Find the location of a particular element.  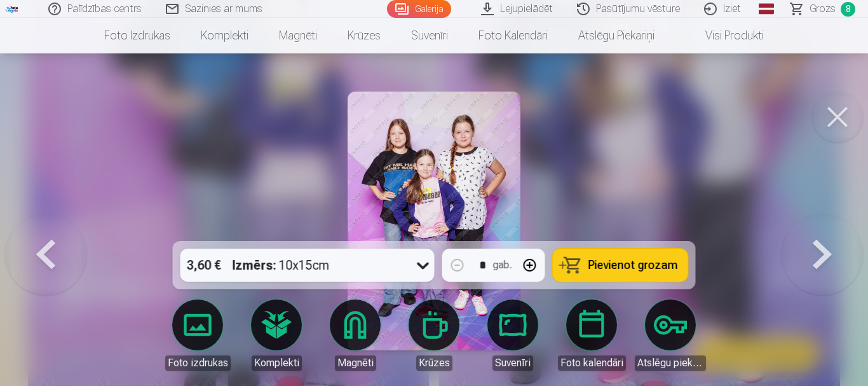

span: Grozs is located at coordinates (822, 9).